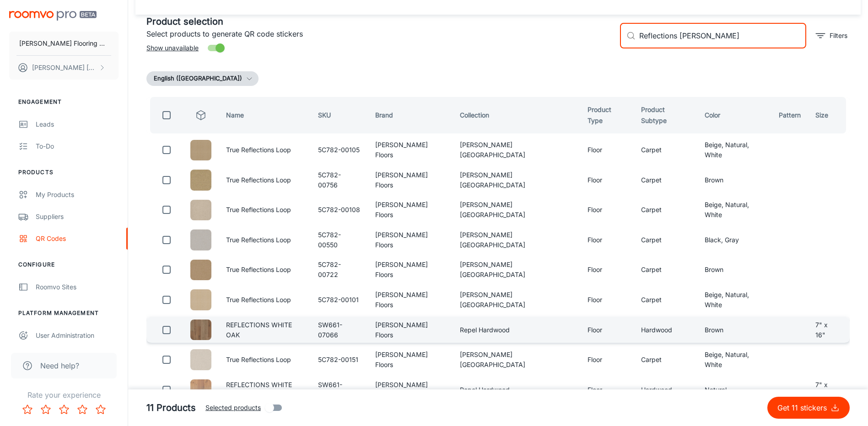 The height and width of the screenshot is (426, 868). What do you see at coordinates (339, 330) in the screenshot?
I see `td: SW661-07066` at bounding box center [339, 330].